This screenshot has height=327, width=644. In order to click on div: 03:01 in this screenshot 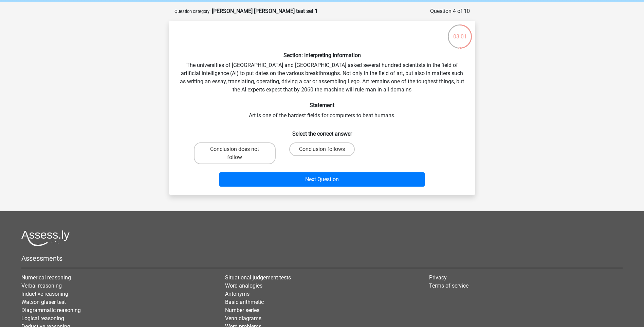, I will do `click(459, 32)`.